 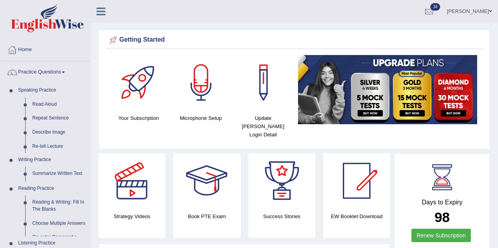 What do you see at coordinates (52, 189) in the screenshot?
I see `a: Reading Practice` at bounding box center [52, 189].